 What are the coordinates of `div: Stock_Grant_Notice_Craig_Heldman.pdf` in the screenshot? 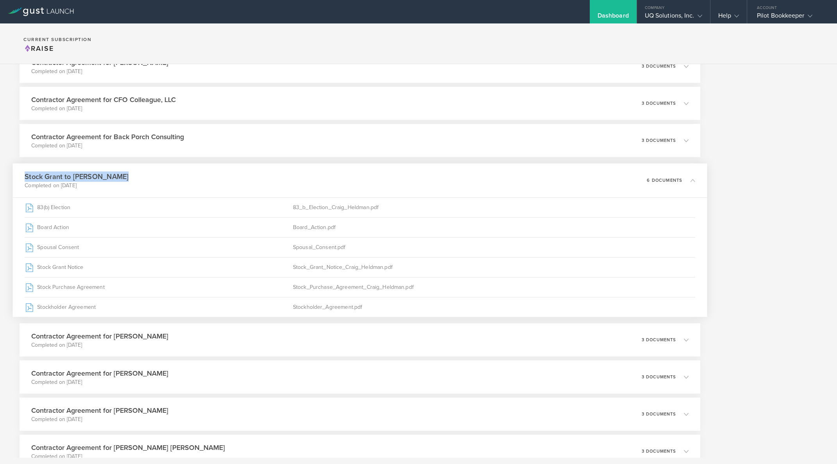 It's located at (494, 267).